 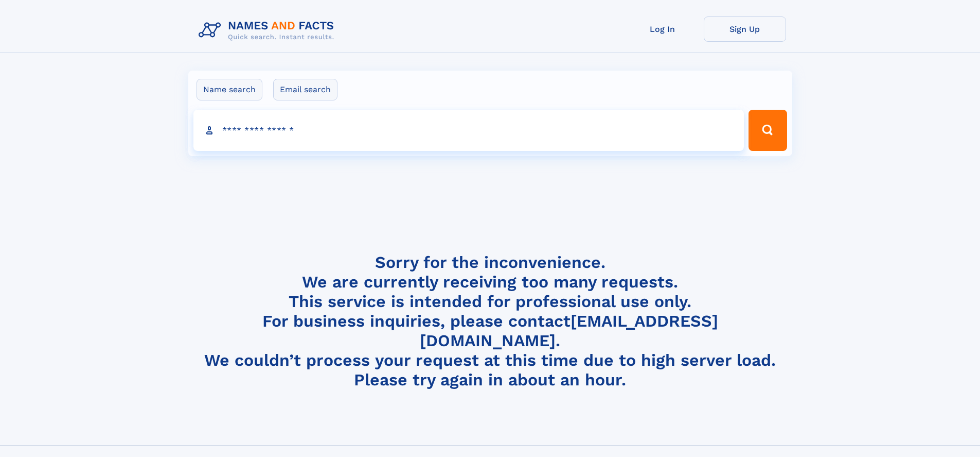 What do you see at coordinates (469, 130) in the screenshot?
I see `input: search input` at bounding box center [469, 130].